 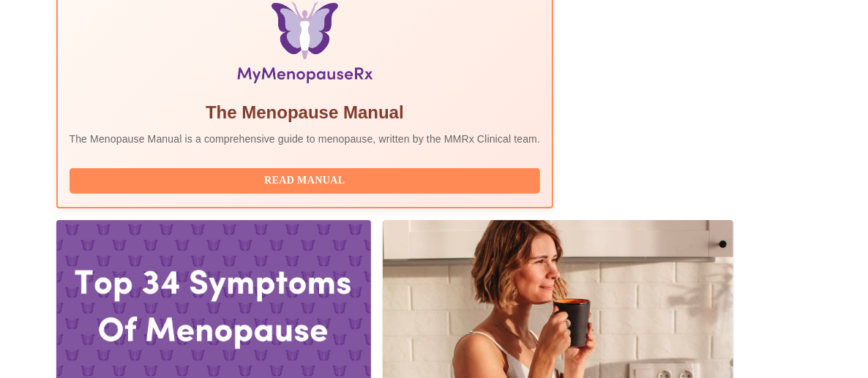 What do you see at coordinates (305, 140) in the screenshot?
I see `p: The Menopause Manual is a comprehensive guide to menopause, written by the MMRx Clinical team.` at bounding box center [305, 140].